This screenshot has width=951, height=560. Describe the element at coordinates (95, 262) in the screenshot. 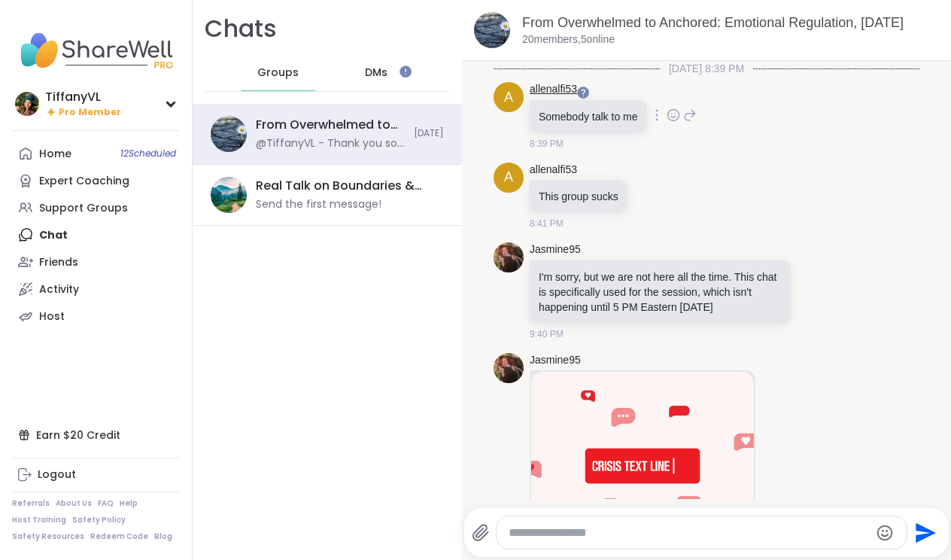

I see `a: Friends` at that location.